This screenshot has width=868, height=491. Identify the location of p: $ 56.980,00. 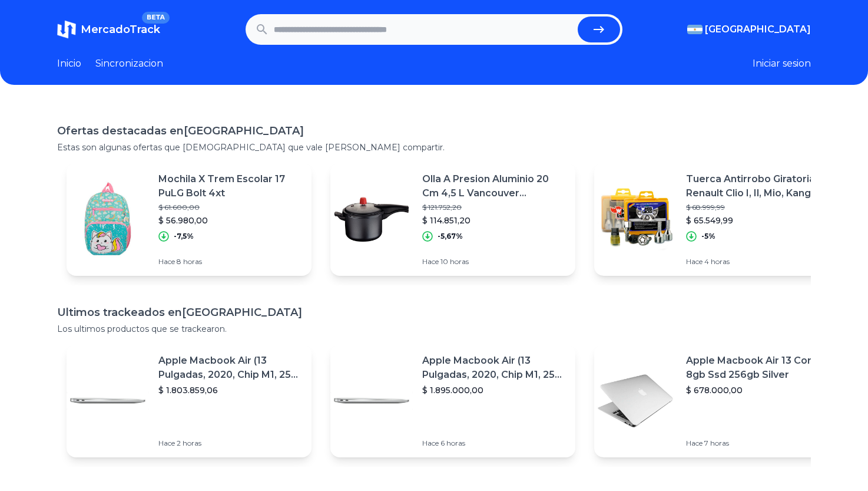
(230, 220).